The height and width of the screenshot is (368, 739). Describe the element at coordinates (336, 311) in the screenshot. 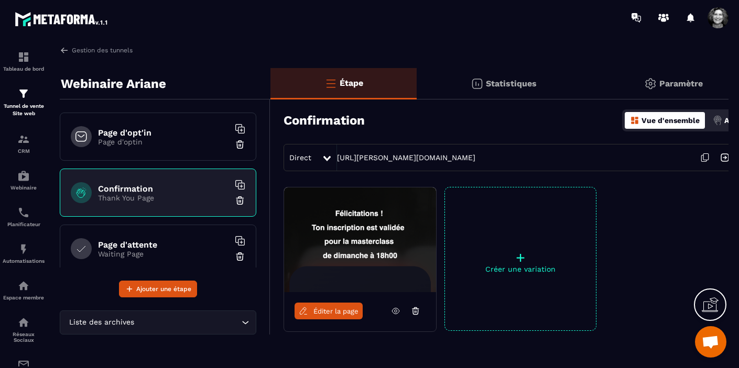

I see `span: Éditer la page` at that location.